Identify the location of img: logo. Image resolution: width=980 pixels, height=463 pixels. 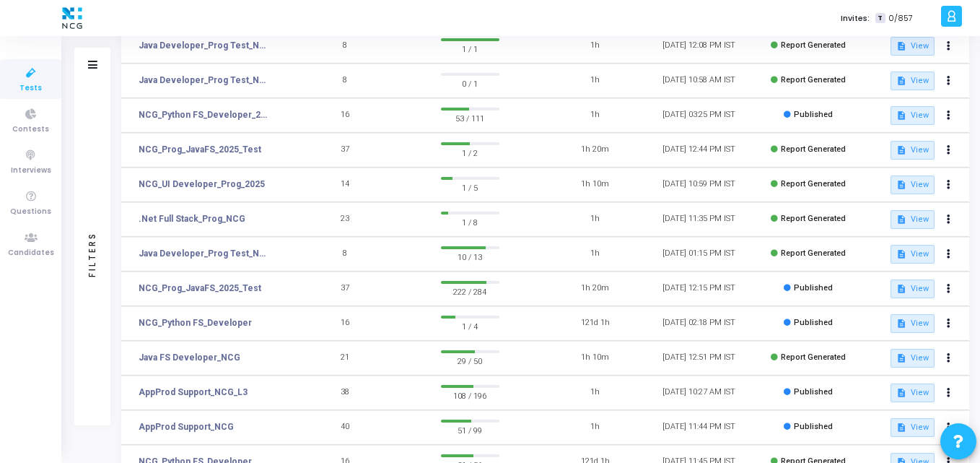
(73, 18).